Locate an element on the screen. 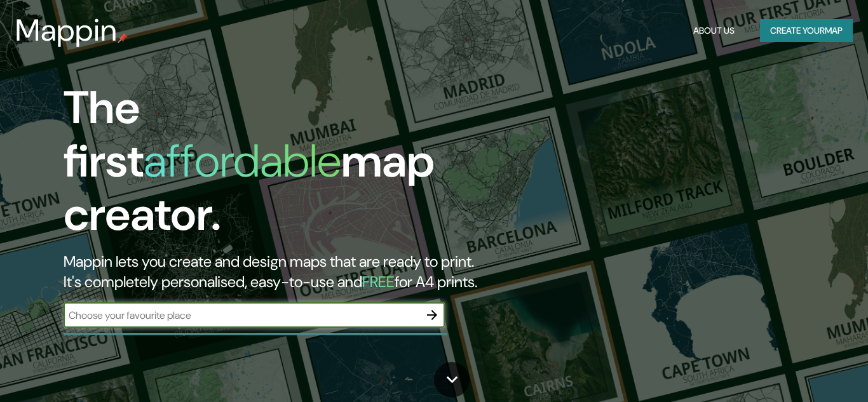 This screenshot has width=868, height=402. h5: FREE is located at coordinates (378, 281).